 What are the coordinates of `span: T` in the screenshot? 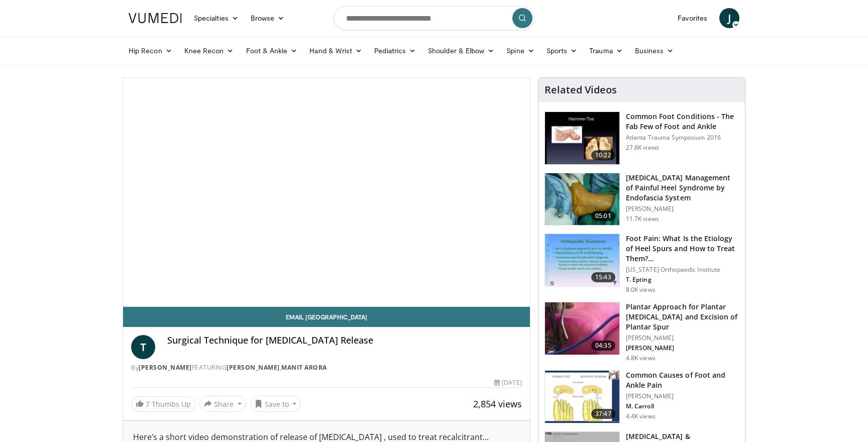 It's located at (143, 347).